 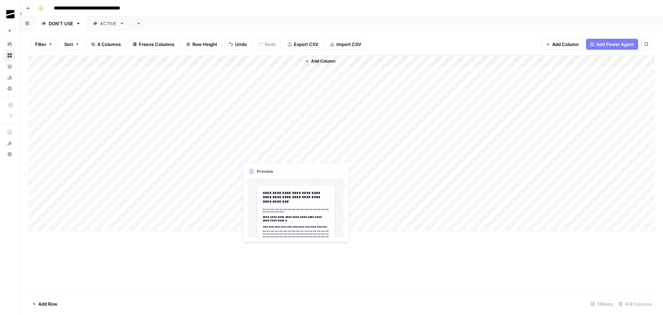 What do you see at coordinates (108, 23) in the screenshot?
I see `a: ACTIVE` at bounding box center [108, 23].